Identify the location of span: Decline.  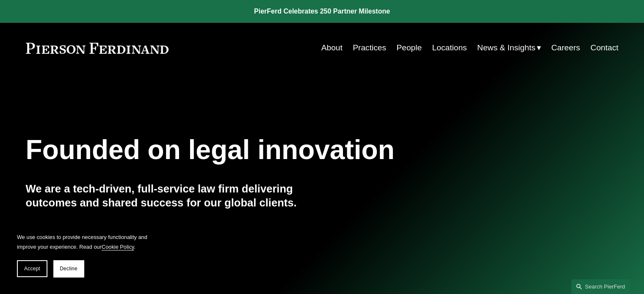
(68, 269).